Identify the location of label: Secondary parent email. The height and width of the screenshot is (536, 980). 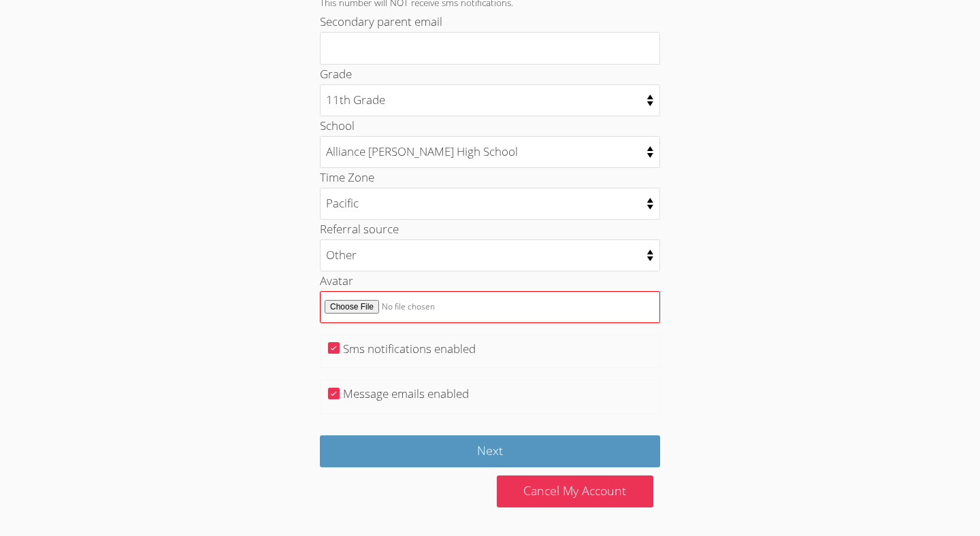
(381, 21).